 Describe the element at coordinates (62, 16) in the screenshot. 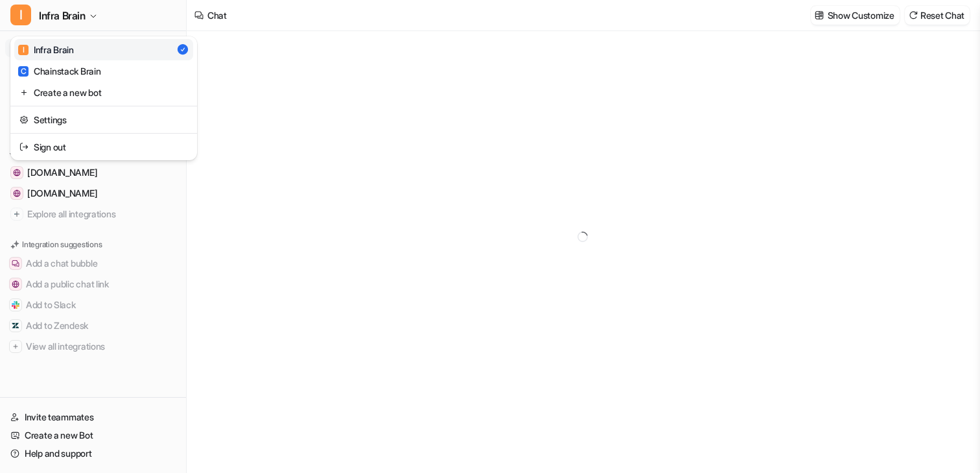

I see `span: Infra Brain` at that location.